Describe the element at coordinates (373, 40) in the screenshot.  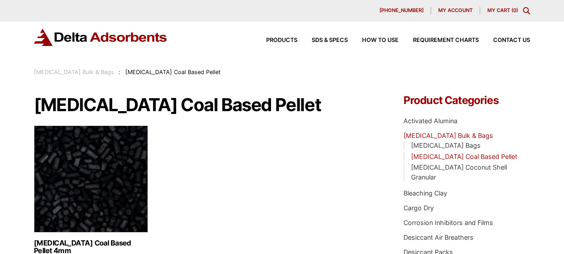
I see `a: How to Use` at that location.